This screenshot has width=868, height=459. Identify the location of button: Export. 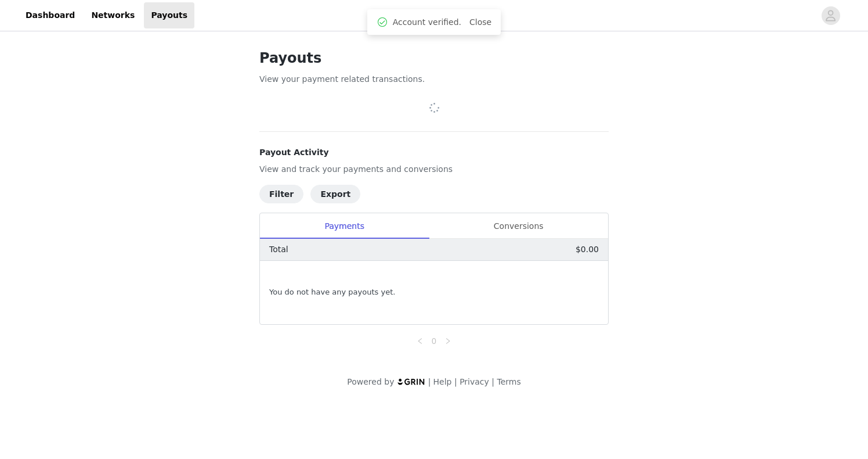
(335, 194).